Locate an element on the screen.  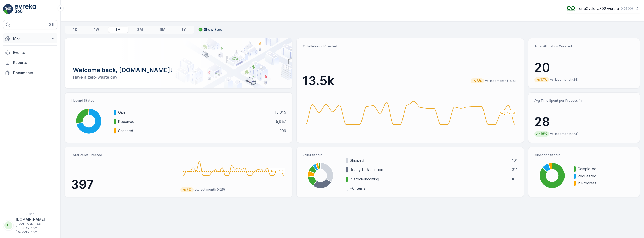
p: Received is located at coordinates (195, 122).